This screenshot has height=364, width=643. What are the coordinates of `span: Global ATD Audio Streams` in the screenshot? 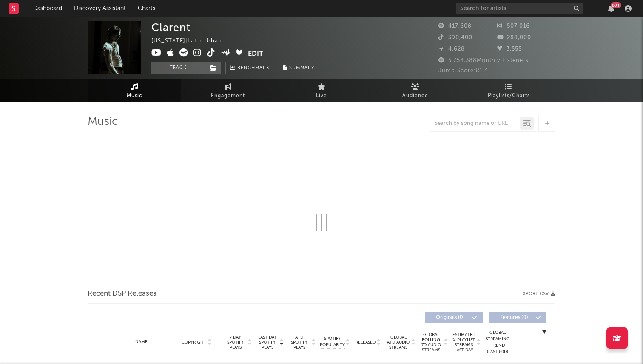 It's located at (398, 342).